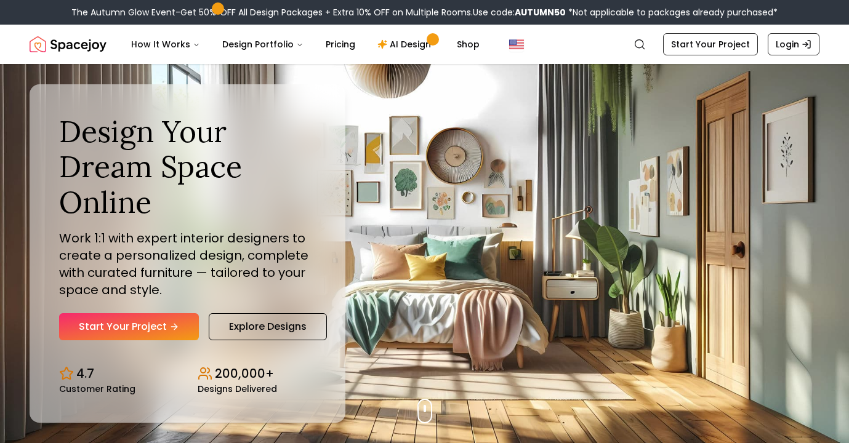 The image size is (849, 443). I want to click on a: AI Design, so click(406, 44).